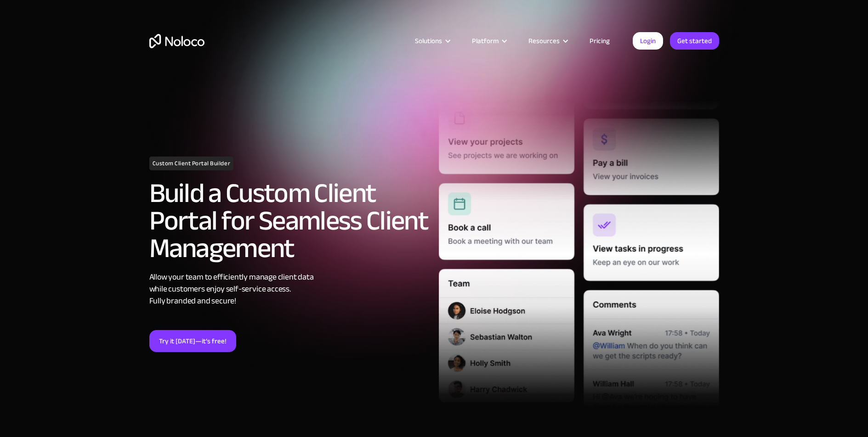 The image size is (868, 437). Describe the element at coordinates (290, 221) in the screenshot. I see `h2: Build a Custom Client Portal for Seamless Client Management` at that location.